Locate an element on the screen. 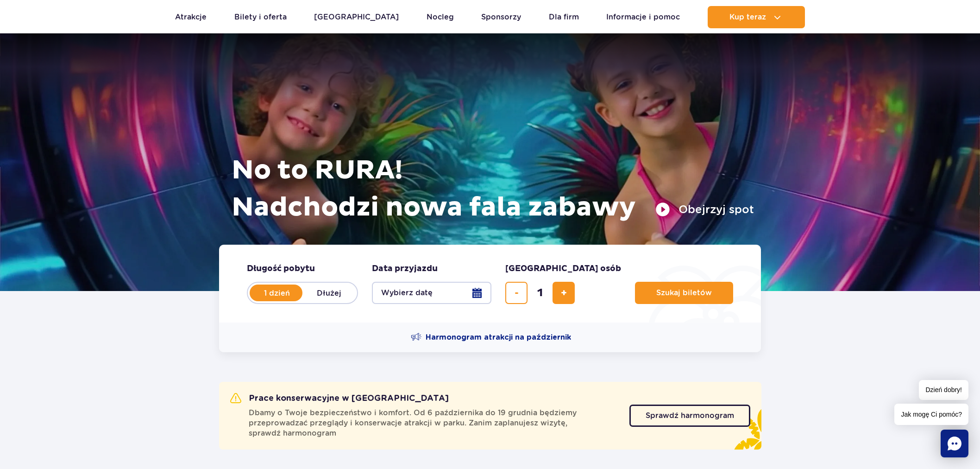 Image resolution: width=980 pixels, height=469 pixels. a: Sponsorzy is located at coordinates (502, 17).